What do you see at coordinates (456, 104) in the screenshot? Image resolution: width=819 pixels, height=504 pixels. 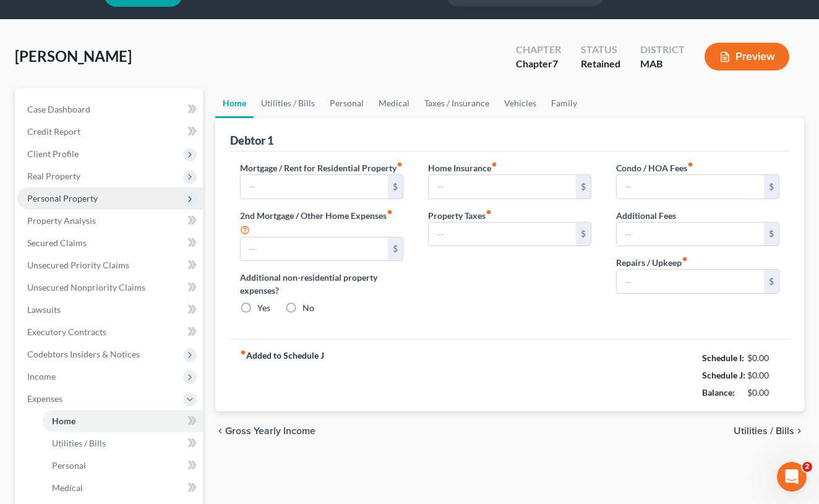 I see `a: Taxes / Insurance` at bounding box center [456, 104].